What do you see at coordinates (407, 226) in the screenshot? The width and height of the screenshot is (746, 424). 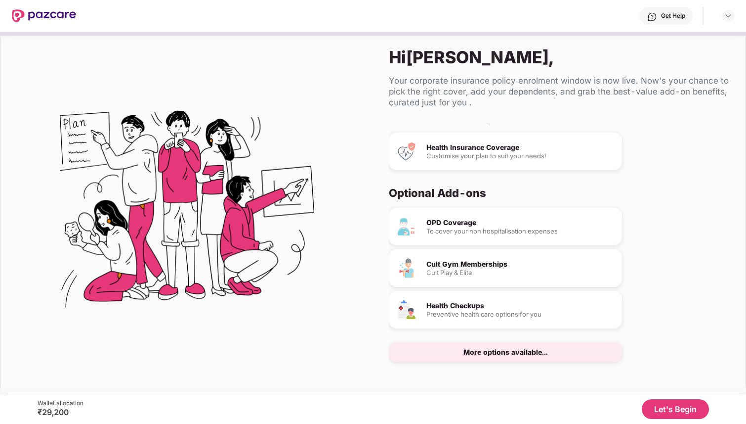 I see `img: OPD Coverage` at bounding box center [407, 226].